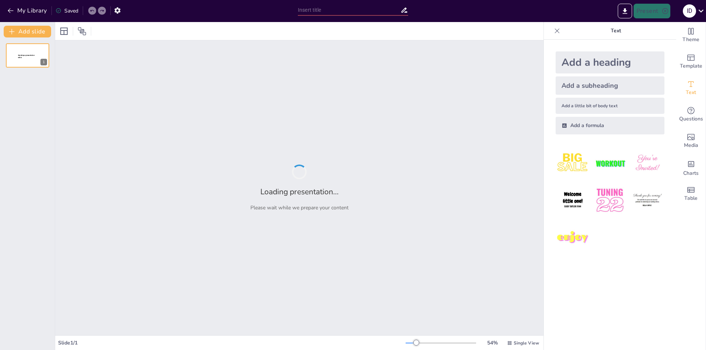 Image resolution: width=706 pixels, height=350 pixels. I want to click on img: 6.jpeg, so click(647, 200).